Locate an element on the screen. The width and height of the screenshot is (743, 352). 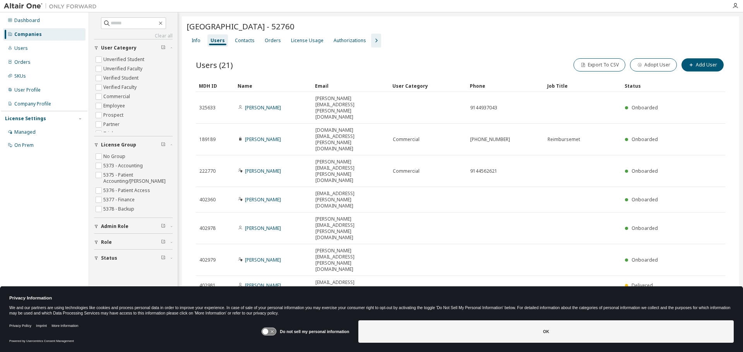
div: Info is located at coordinates (196, 41).